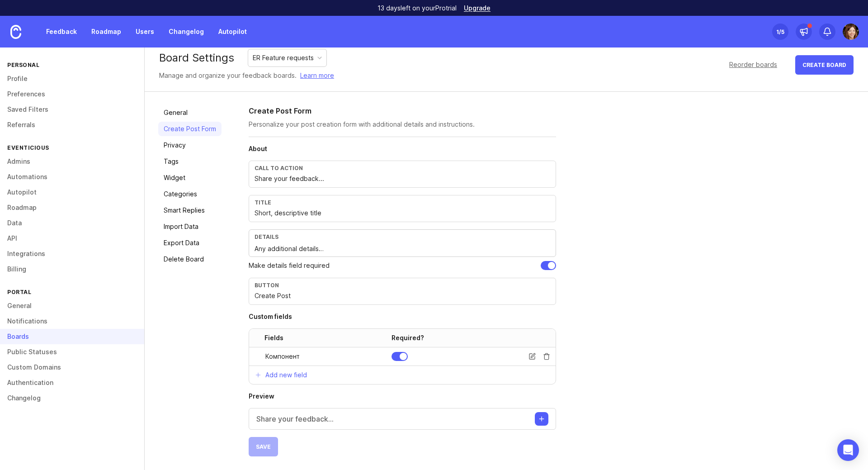 This screenshot has width=868, height=470. What do you see at coordinates (190, 243) in the screenshot?
I see `a: Export Data` at bounding box center [190, 243].